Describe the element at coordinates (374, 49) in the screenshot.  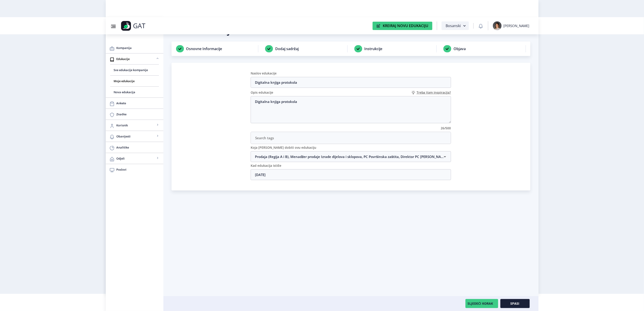
I see `span: Instrukcije` at that location.